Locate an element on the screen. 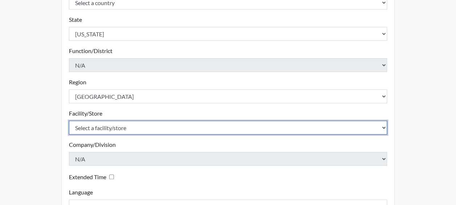 The width and height of the screenshot is (456, 205). label: Company/Division is located at coordinates (92, 144).